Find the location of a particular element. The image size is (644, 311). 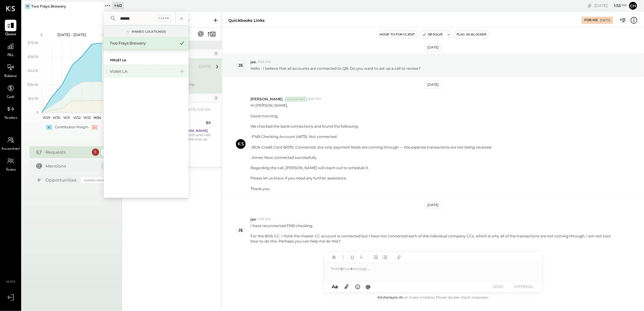

text: 0 is located at coordinates (37, 112).